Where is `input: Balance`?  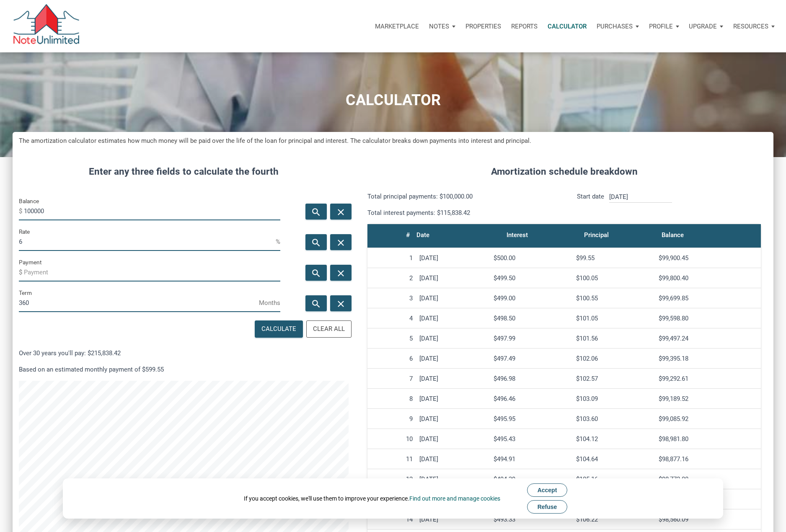
input: Balance is located at coordinates (152, 211).